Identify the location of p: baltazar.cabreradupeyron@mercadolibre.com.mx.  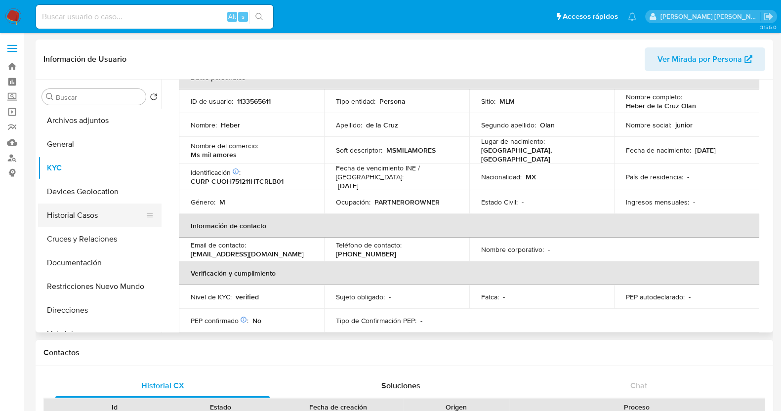
(710, 16).